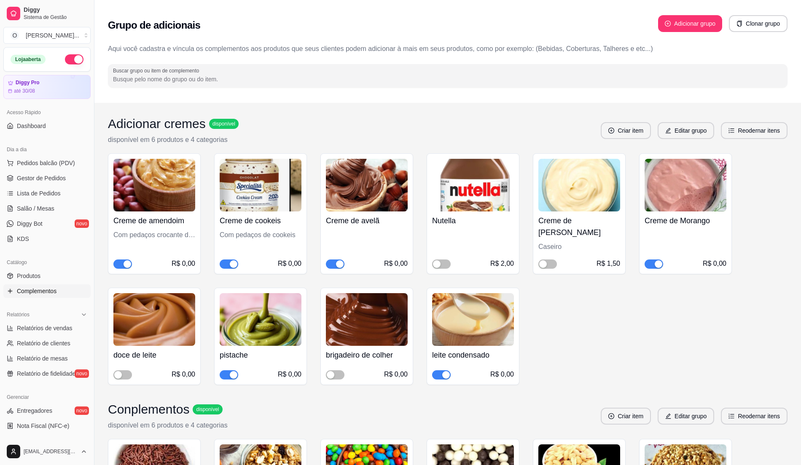 The image size is (801, 465). What do you see at coordinates (47, 163) in the screenshot?
I see `button: Pedidos balcão (PDV)` at bounding box center [47, 163].